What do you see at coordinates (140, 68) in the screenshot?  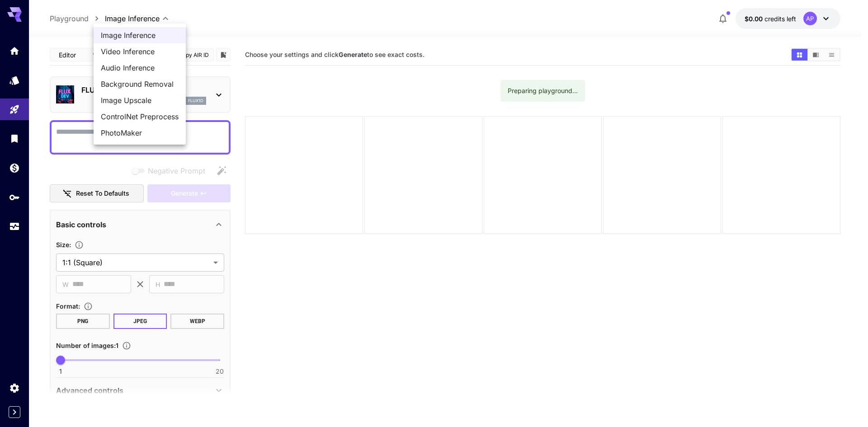 I see `span: Audio Inference` at bounding box center [140, 68].